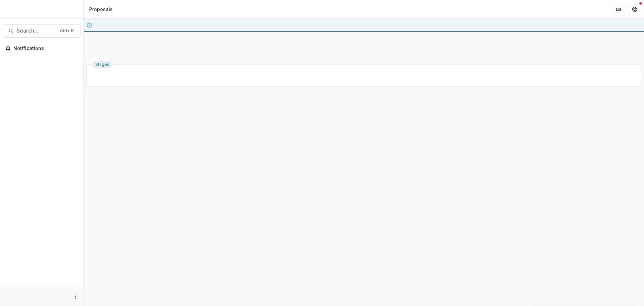  I want to click on button: Notifications, so click(42, 48).